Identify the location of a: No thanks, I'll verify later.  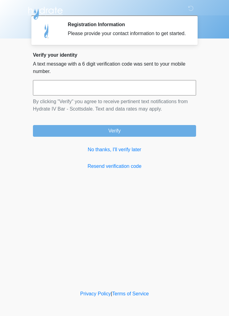
(115, 150).